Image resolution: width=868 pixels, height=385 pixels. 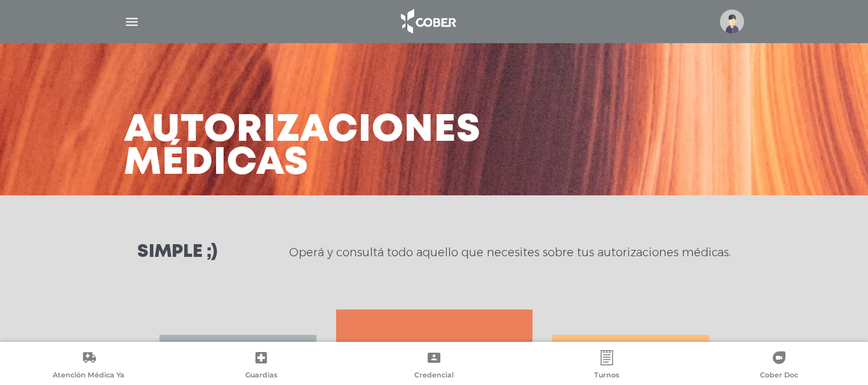 I want to click on span: Credencial, so click(x=434, y=377).